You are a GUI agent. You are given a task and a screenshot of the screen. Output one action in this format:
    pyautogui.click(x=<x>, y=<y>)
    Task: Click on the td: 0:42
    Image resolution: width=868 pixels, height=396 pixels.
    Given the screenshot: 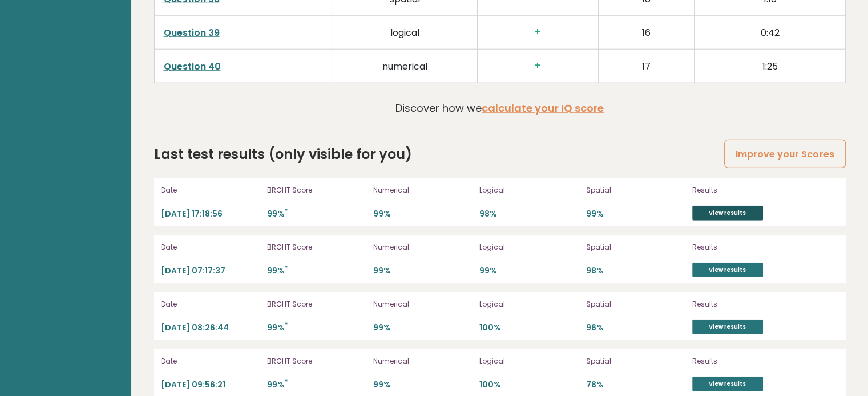 What is the action you would take?
    pyautogui.click(x=770, y=32)
    